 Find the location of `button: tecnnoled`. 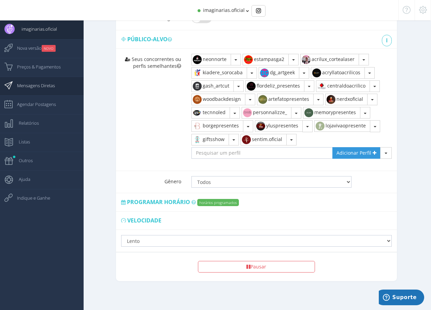

button: tecnnoled is located at coordinates (210, 113).